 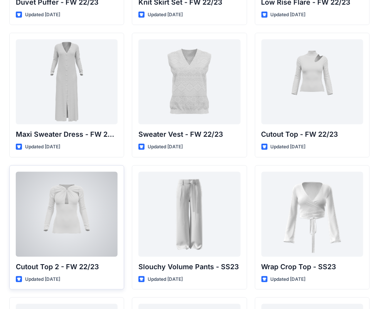 I want to click on p: Cutout Top 2 - FW 22/23, so click(x=67, y=267).